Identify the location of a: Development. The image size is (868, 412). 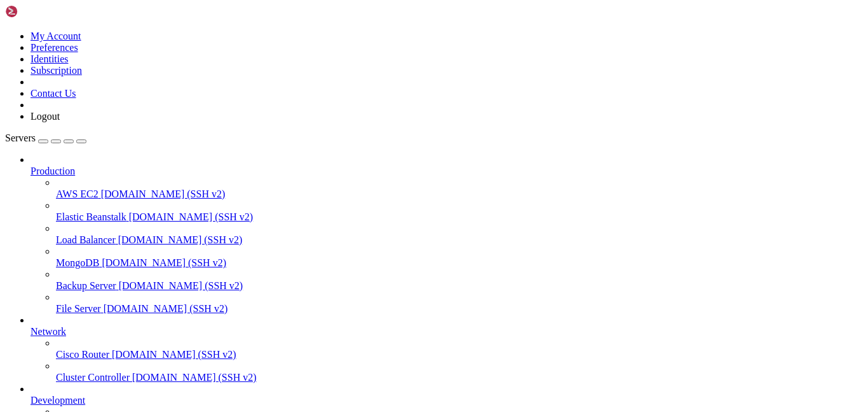
(447, 400).